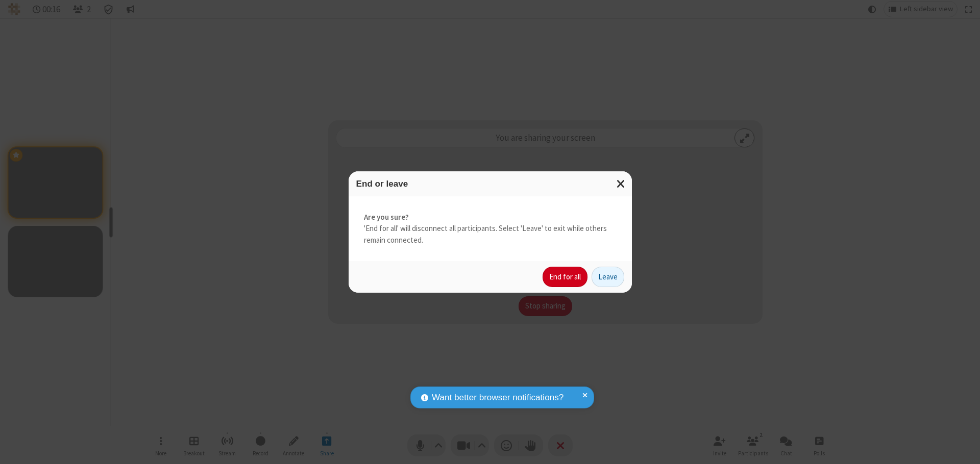 The image size is (980, 464). I want to click on h3: End or leave, so click(490, 184).